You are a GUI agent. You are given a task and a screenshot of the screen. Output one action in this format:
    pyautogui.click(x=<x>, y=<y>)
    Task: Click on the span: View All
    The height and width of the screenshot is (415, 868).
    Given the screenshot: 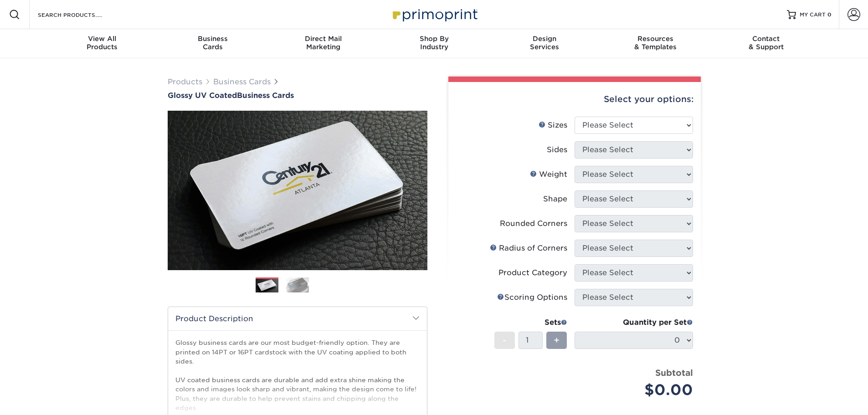 What is the action you would take?
    pyautogui.click(x=102, y=38)
    